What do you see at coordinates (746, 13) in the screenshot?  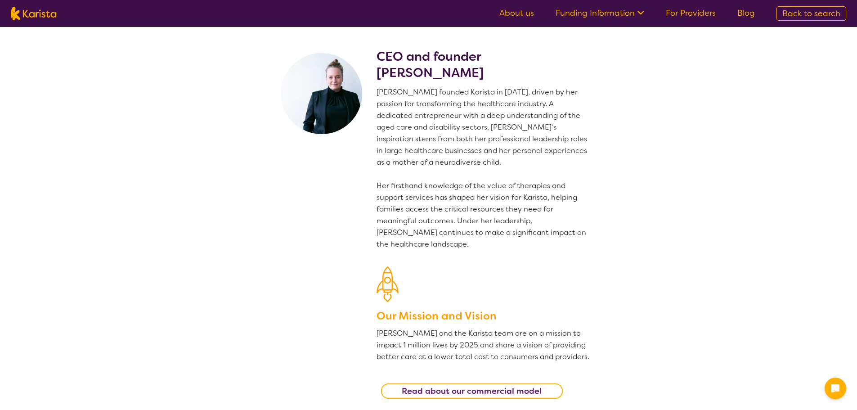 I see `a: Blog` at bounding box center [746, 13].